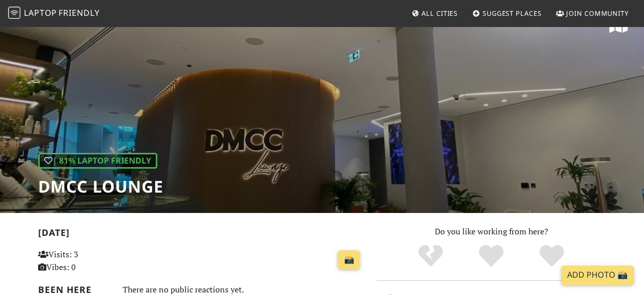 The height and width of the screenshot is (295, 644). Describe the element at coordinates (592, 13) in the screenshot. I see `a: Join Community` at that location.